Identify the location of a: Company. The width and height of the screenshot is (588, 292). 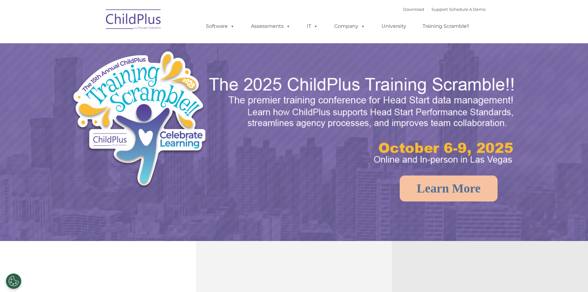
(350, 26).